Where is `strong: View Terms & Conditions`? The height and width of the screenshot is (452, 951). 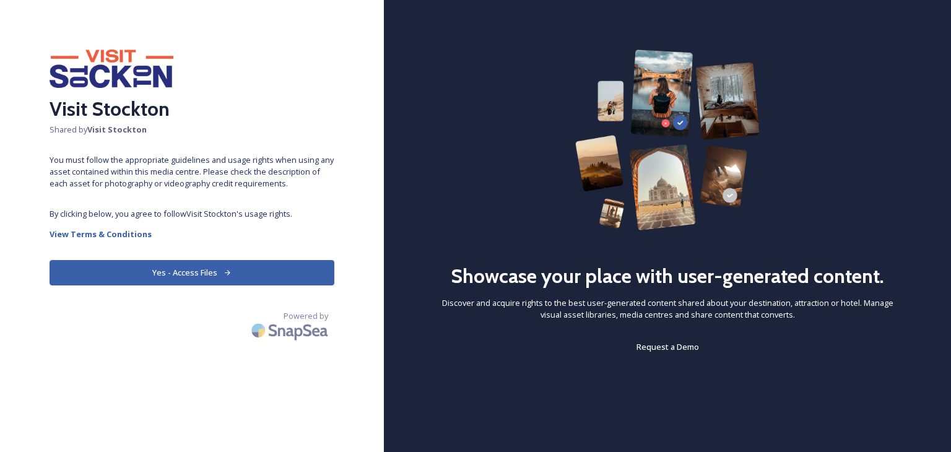
strong: View Terms & Conditions is located at coordinates (100, 234).